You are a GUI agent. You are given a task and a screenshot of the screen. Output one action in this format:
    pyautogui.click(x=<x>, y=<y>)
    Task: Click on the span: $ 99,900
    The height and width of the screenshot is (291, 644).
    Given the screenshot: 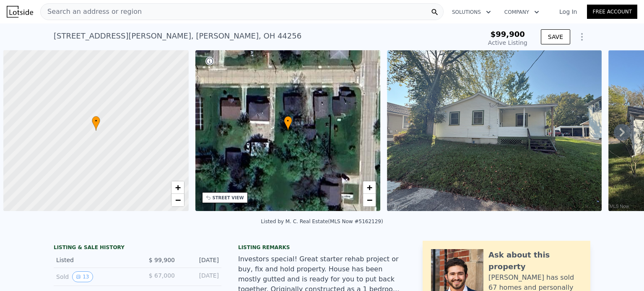 What is the action you would take?
    pyautogui.click(x=162, y=260)
    